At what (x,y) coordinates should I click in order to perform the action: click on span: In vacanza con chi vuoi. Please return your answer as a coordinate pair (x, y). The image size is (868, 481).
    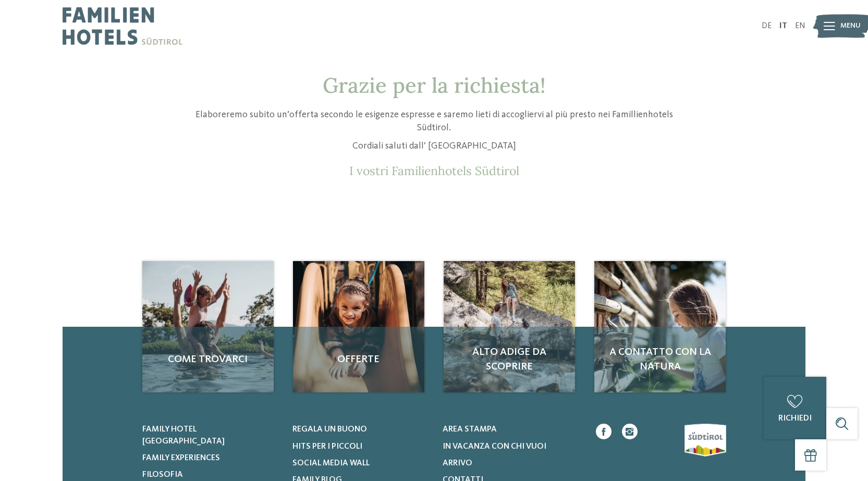
    Looking at the image, I should click on (494, 447).